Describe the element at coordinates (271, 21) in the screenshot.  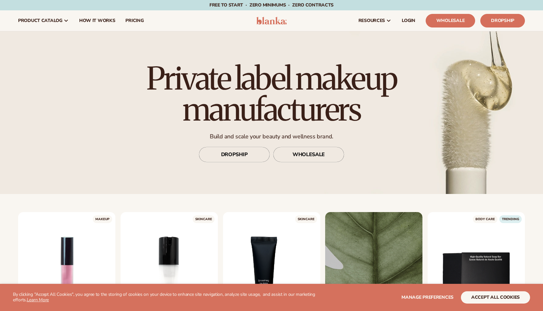
I see `img: logo` at that location.